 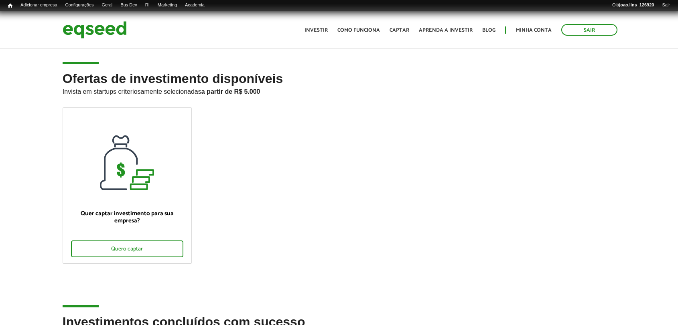 What do you see at coordinates (127, 217) in the screenshot?
I see `p: Quer captar investimento para sua empresa?` at bounding box center [127, 217].